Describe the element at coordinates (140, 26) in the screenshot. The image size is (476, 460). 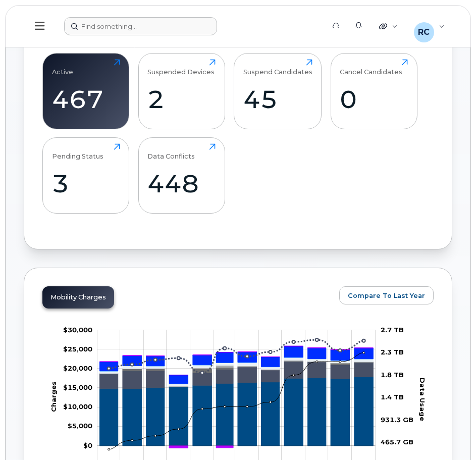
I see `input: Find something...` at that location.